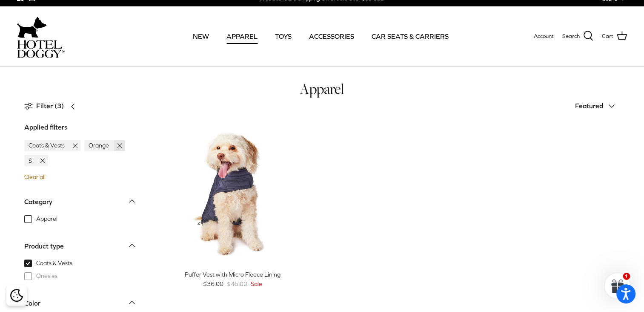  What do you see at coordinates (213, 284) in the screenshot?
I see `span: $36.00` at bounding box center [213, 284].